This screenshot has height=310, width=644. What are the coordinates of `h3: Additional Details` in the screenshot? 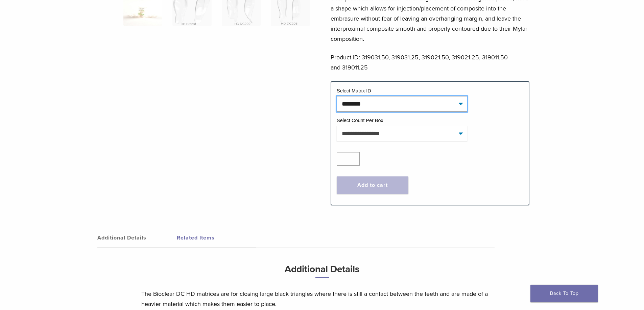 It's located at (322, 273).